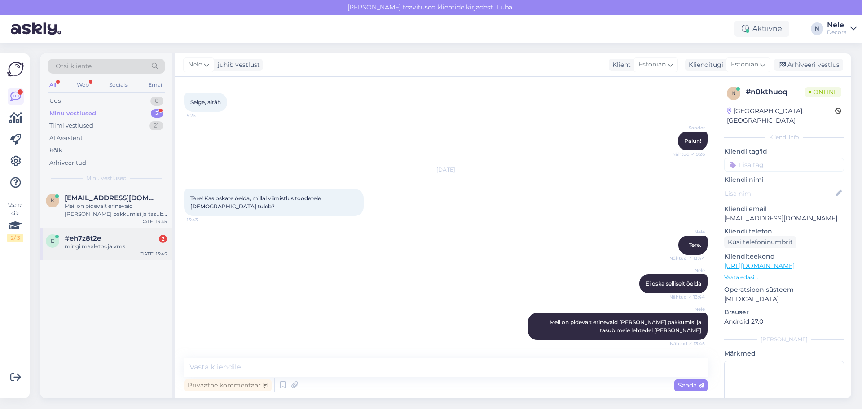 Image resolution: width=862 pixels, height=409 pixels. What do you see at coordinates (779, 194) in the screenshot?
I see `input: Lisa nimi` at bounding box center [779, 194].